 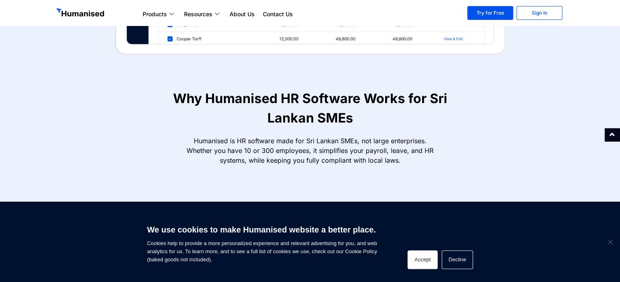 I want to click on button: Accept, so click(x=422, y=260).